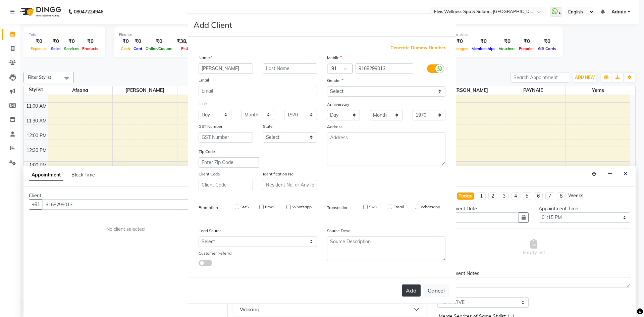  Describe the element at coordinates (226, 185) in the screenshot. I see `input: Client Code` at that location.